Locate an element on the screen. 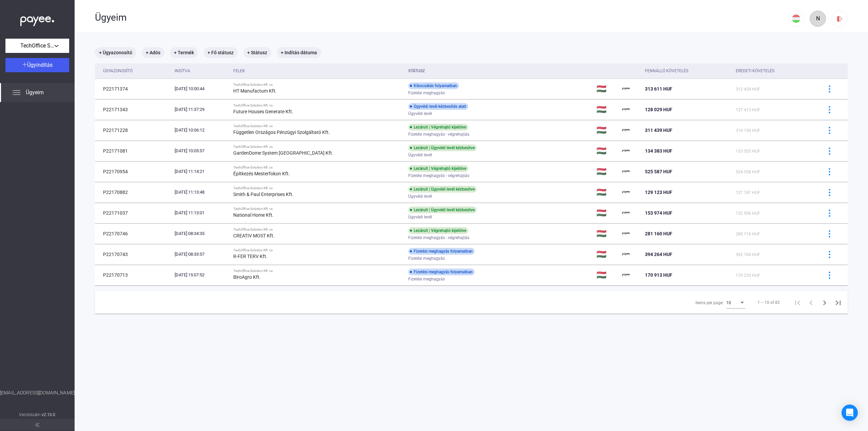 The width and height of the screenshot is (868, 431). strong: BiroAgro Kft. is located at coordinates (247, 277).